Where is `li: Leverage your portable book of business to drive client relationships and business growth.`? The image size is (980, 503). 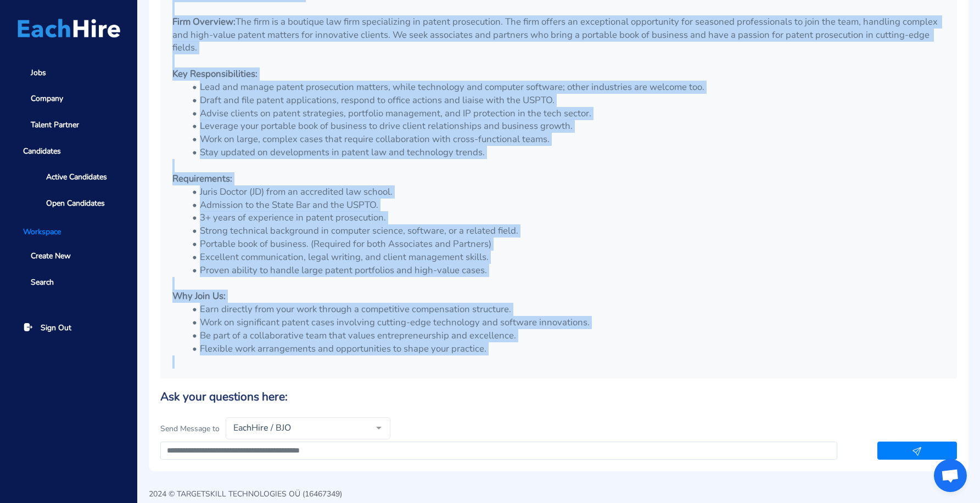
li: Leverage your portable book of business to drive client relationships and business growth. is located at coordinates (565, 126).